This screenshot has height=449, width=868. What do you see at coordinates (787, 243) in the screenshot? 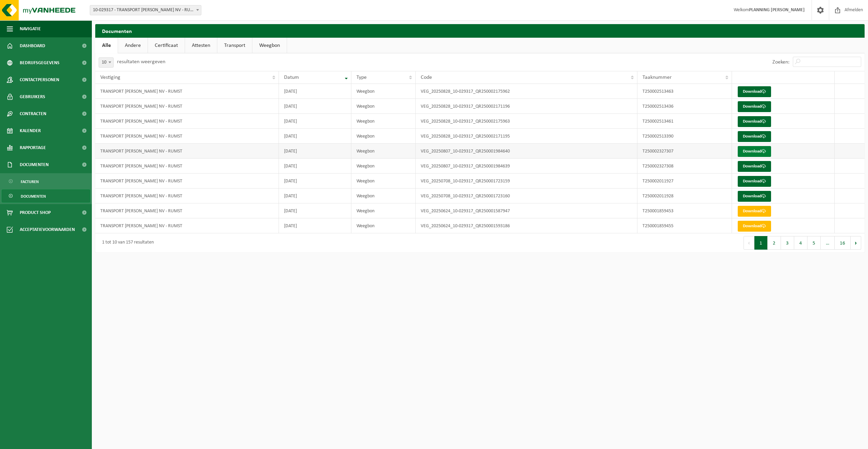
I see `button: 3` at bounding box center [787, 243].